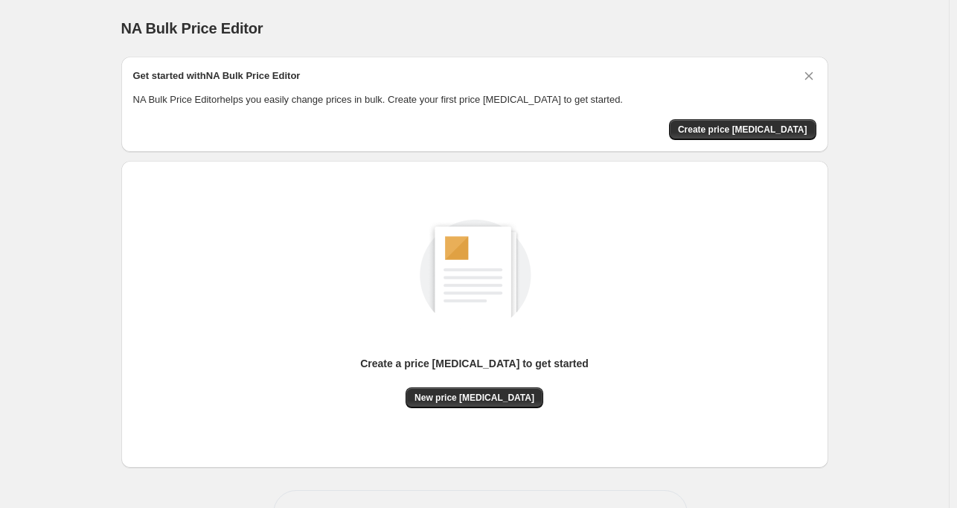  I want to click on p: NA Bulk Price Editor helps you easily change prices in bulk. Create your first price [MEDICAL_DAT..., so click(475, 100).